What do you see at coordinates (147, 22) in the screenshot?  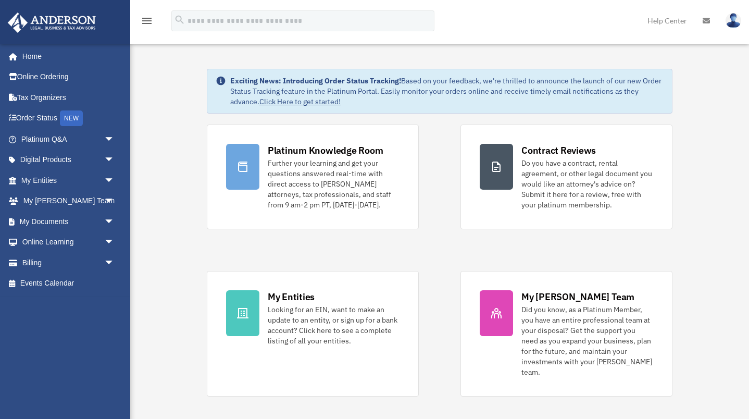 I see `a: menu` at bounding box center [147, 22].